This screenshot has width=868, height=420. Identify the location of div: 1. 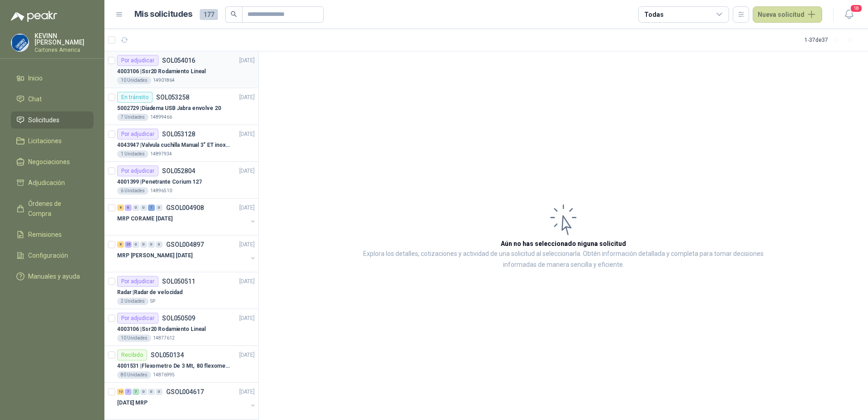
(152, 208).